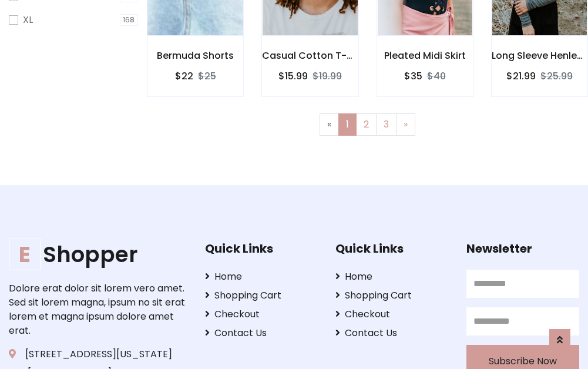  What do you see at coordinates (207, 76) in the screenshot?
I see `del: $25` at bounding box center [207, 76].